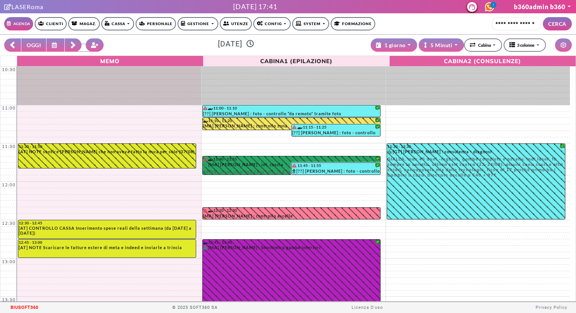  What do you see at coordinates (34, 45) in the screenshot?
I see `button: OGGI` at bounding box center [34, 45].